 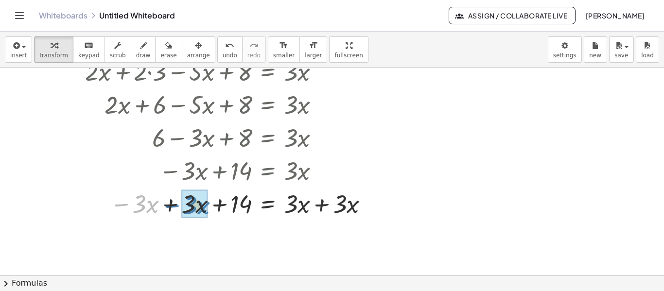 I want to click on i: redo, so click(x=254, y=46).